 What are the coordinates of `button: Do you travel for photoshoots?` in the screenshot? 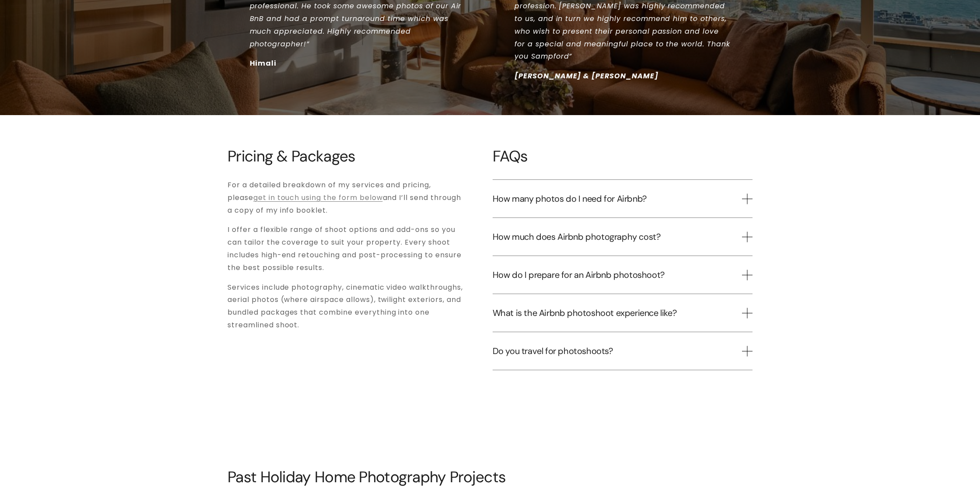 It's located at (622, 351).